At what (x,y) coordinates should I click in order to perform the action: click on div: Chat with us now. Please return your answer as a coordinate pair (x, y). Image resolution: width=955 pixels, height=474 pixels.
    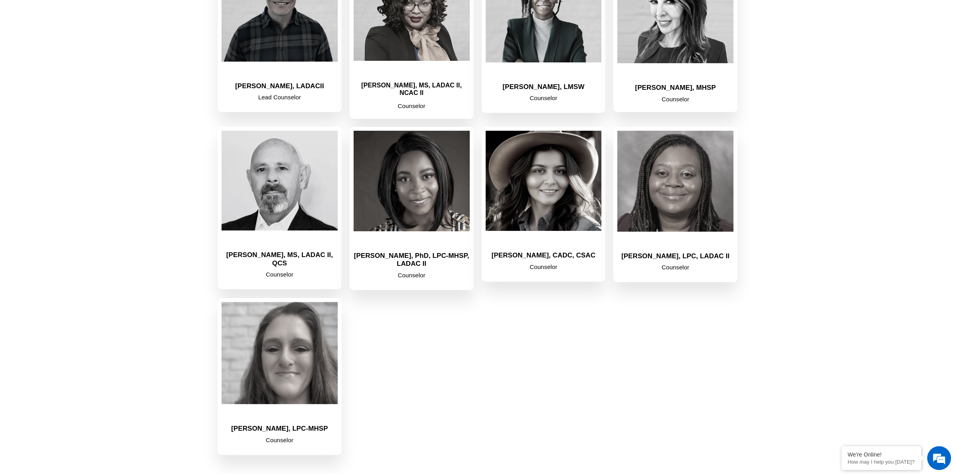
    Looking at the image, I should click on (99, 47).